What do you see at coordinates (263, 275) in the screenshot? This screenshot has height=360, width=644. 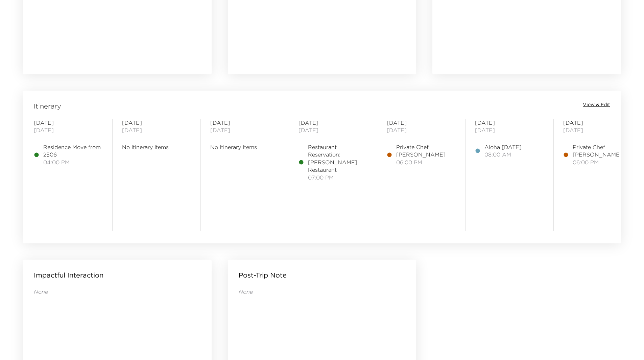 I see `p: Post-Trip Note` at bounding box center [263, 275].